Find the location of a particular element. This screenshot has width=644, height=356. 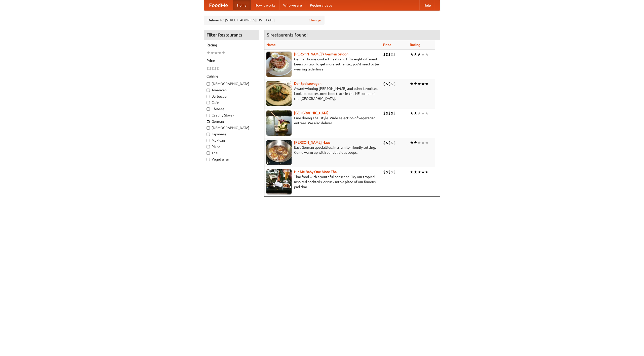

a: Home is located at coordinates (242, 5).